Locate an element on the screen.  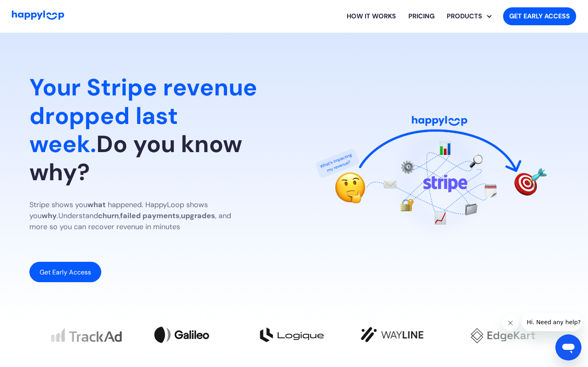
strong: failed payments is located at coordinates (150, 216).